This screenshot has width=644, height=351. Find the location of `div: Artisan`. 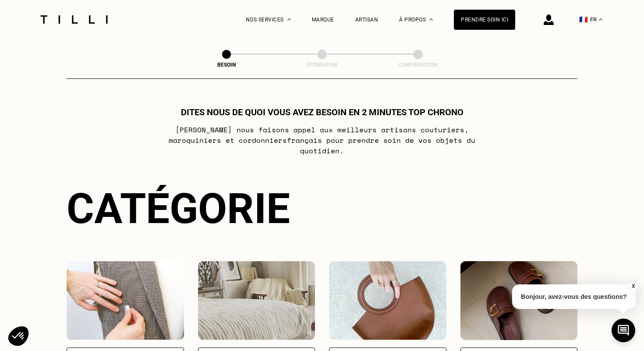

div: Artisan is located at coordinates (367, 20).